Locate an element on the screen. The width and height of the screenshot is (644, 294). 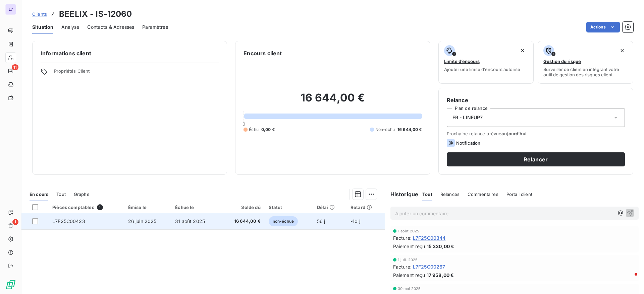
span: Portail client is located at coordinates (519, 194).